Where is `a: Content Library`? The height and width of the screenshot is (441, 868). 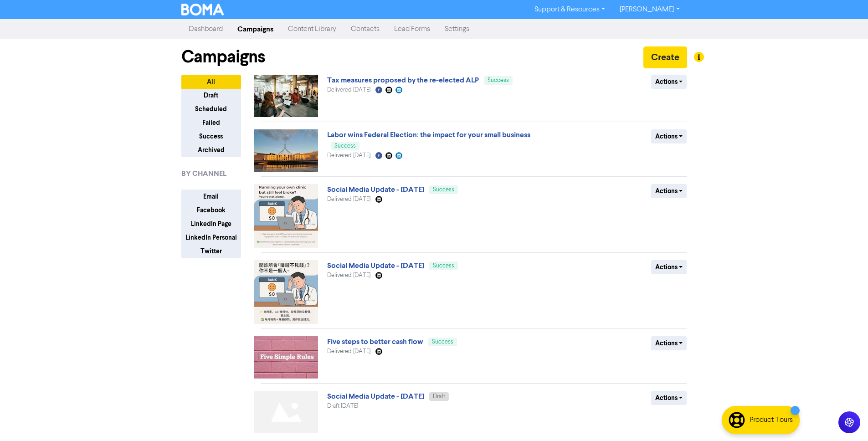
a: Content Library is located at coordinates (312, 29).